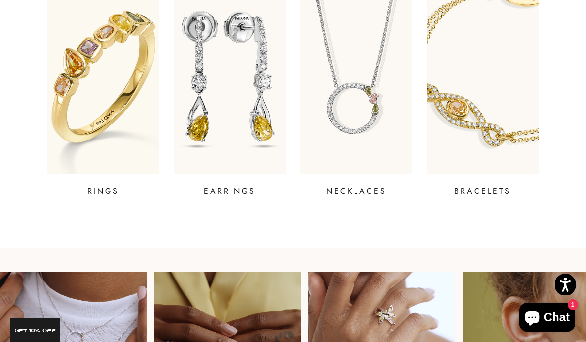 The height and width of the screenshot is (342, 586). I want to click on div: GET 10% Off, so click(35, 330).